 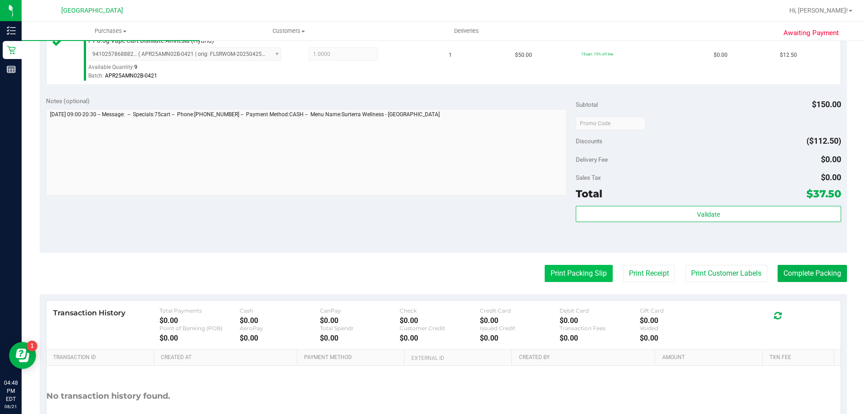 What do you see at coordinates (823, 141) in the screenshot?
I see `span: ($112.50)` at bounding box center [823, 141].